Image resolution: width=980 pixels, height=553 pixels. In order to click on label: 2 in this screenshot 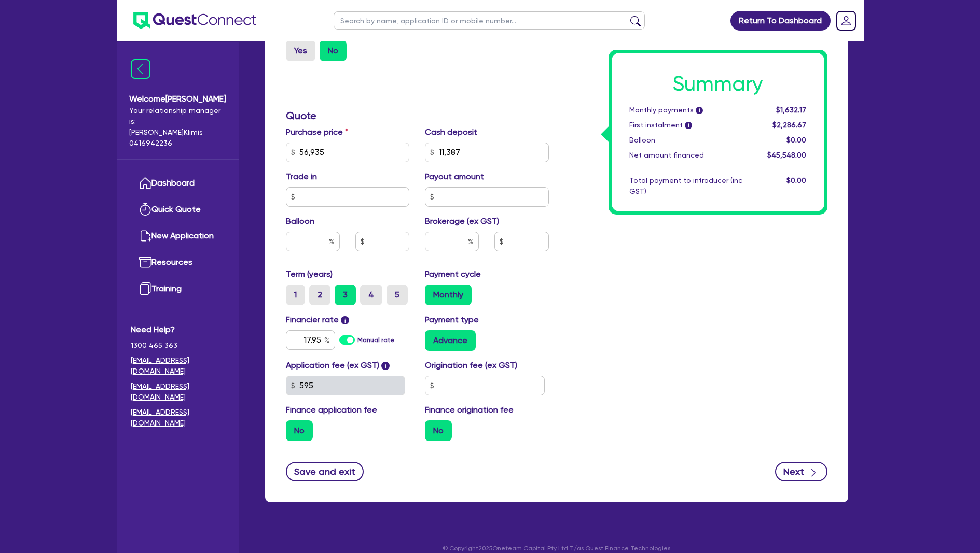, I will do `click(320, 295)`.